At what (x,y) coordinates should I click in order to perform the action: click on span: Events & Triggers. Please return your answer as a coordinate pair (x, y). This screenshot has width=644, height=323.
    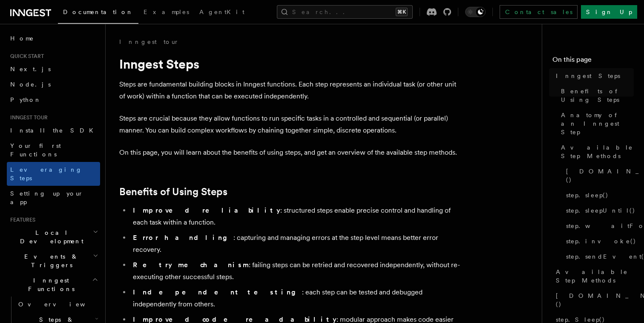
    Looking at the image, I should click on (50, 261).